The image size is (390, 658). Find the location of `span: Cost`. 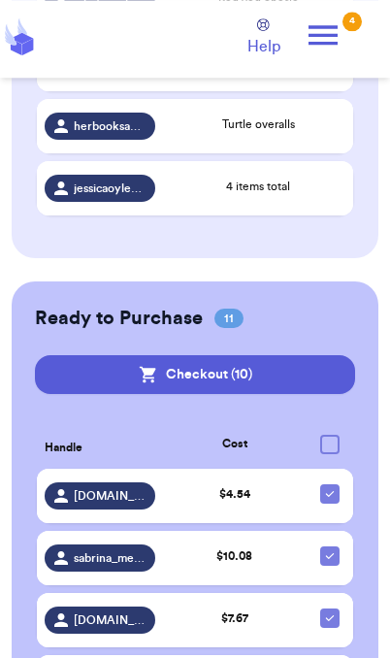

span: Cost is located at coordinates (235, 444).